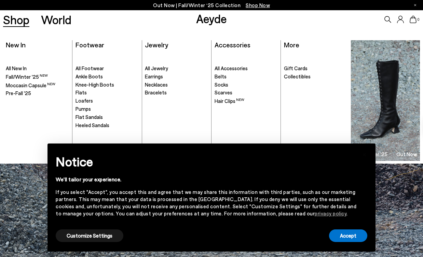  I want to click on a: Hair Clips, so click(246, 101).